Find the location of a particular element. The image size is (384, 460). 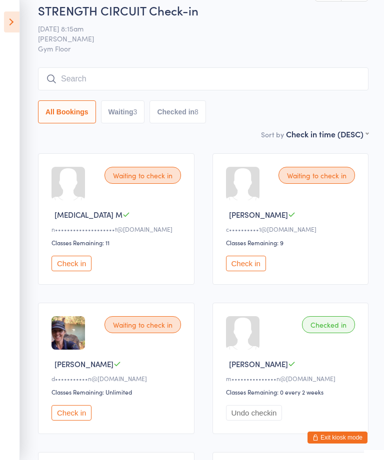

button: Checked in8 is located at coordinates (177, 112).